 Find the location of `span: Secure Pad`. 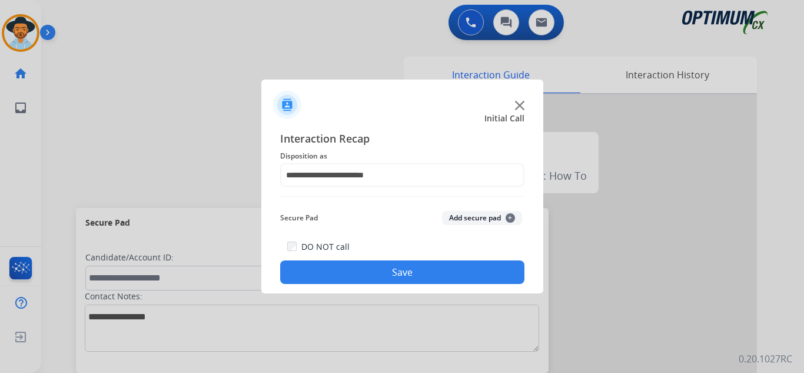

span: Secure Pad is located at coordinates (299, 218).